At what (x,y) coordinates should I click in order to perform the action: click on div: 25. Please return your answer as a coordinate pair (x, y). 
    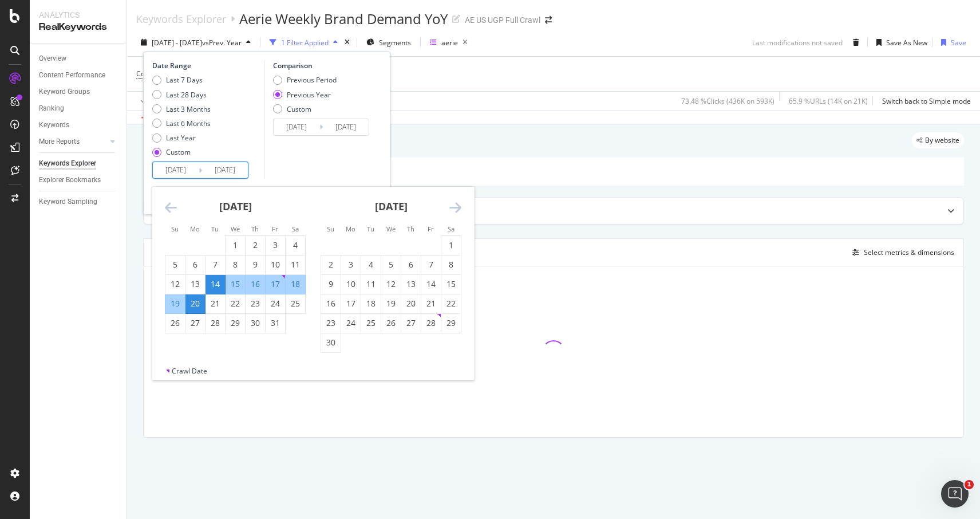
    Looking at the image, I should click on (295, 303).